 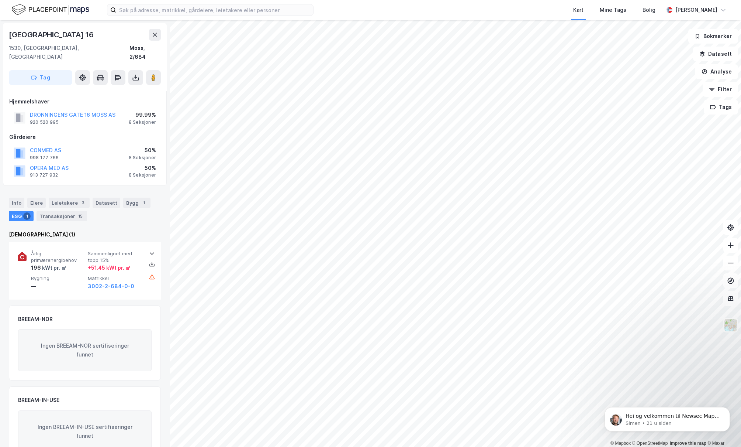 What do you see at coordinates (621, 443) in the screenshot?
I see `a: Mapbox` at bounding box center [621, 443].